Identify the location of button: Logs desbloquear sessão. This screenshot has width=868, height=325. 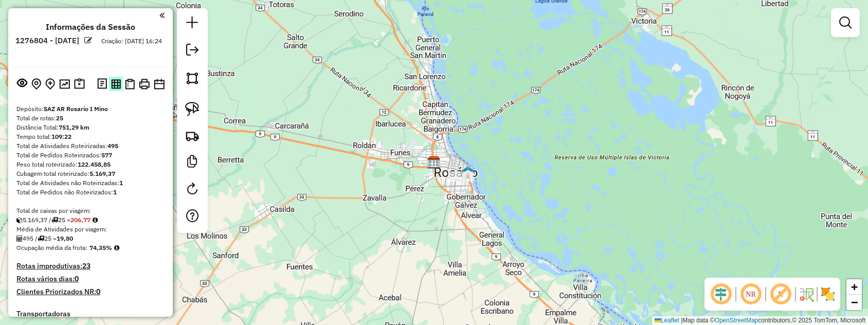
(102, 84).